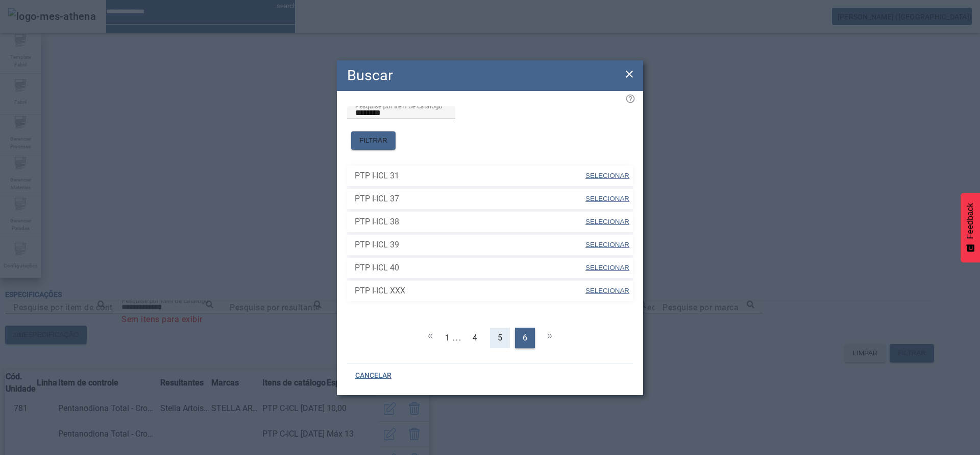  Describe the element at coordinates (470, 291) in the screenshot. I see `span: PTP I-ICL XXX` at that location.